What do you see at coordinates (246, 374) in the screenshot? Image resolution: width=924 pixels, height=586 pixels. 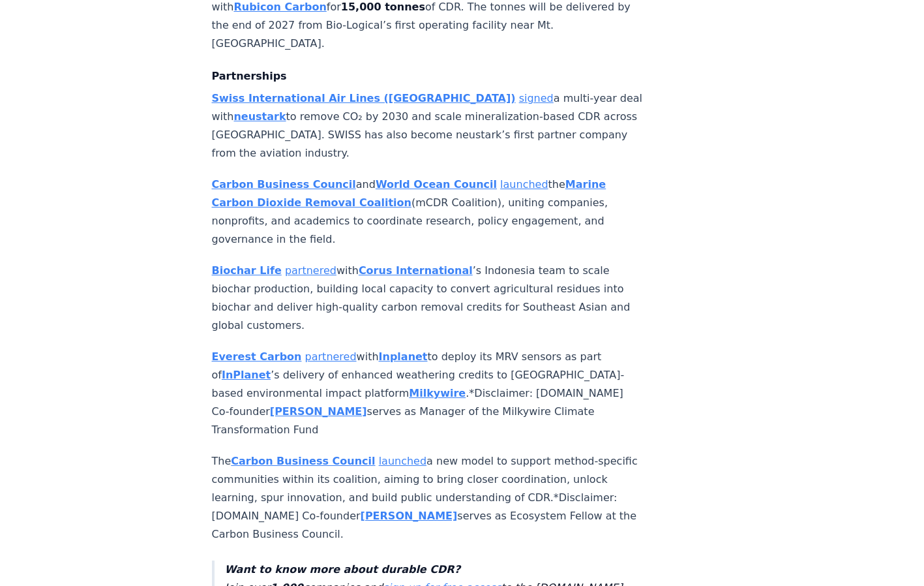 I see `a: InPlanet` at bounding box center [246, 374].